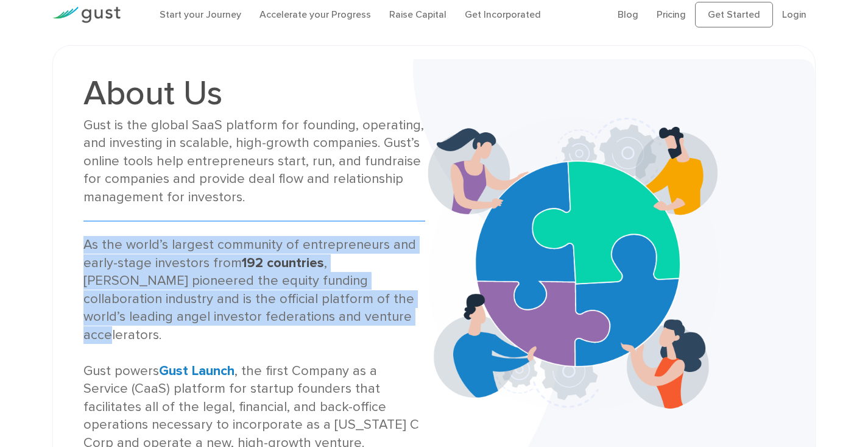 The width and height of the screenshot is (868, 447). I want to click on div: Gust is the global SaaS platform for founding, operating, and investing in scalable, high-growth ..., so click(254, 161).